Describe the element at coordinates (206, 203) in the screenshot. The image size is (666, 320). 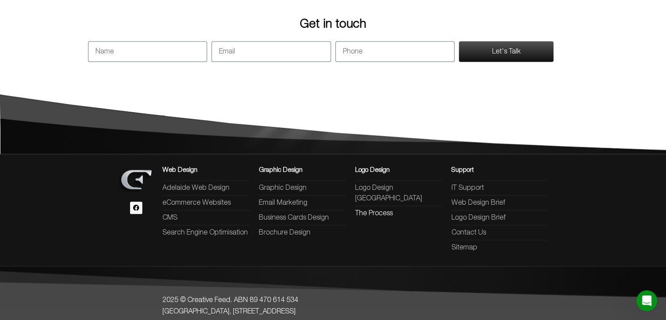
I see `a: eCommerce Websites` at that location.